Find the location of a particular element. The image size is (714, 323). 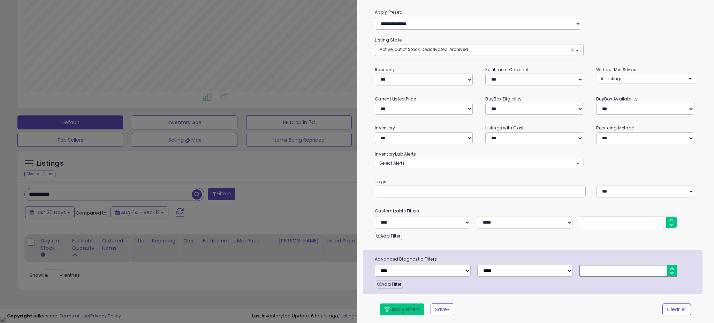

button: Select Alerts is located at coordinates (479, 163).